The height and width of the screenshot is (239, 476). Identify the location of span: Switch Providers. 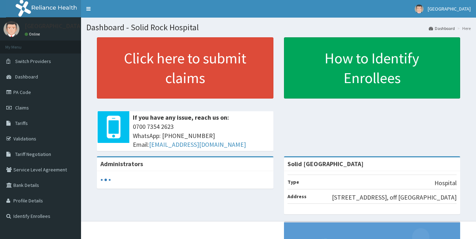
(33, 61).